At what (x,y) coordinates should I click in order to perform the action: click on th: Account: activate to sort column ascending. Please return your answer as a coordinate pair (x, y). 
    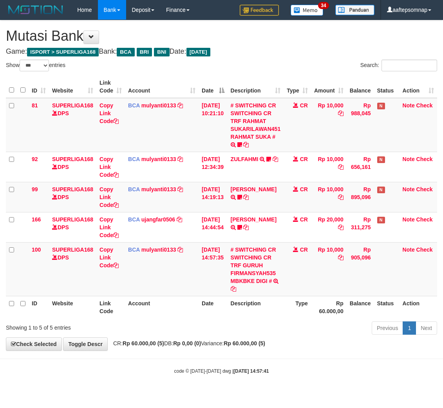
    Looking at the image, I should click on (162, 87).